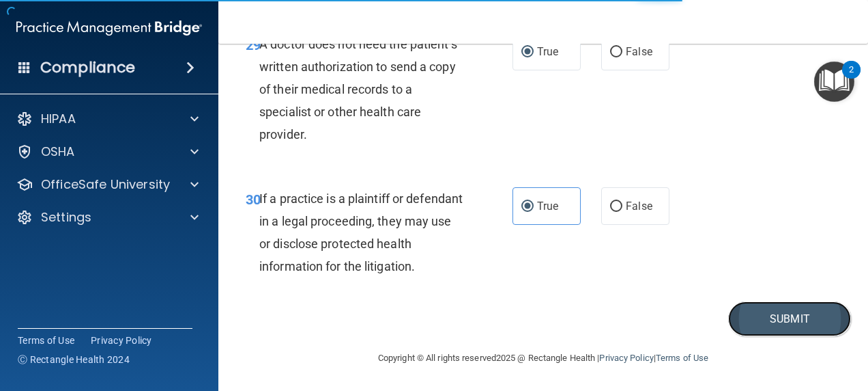 This screenshot has width=868, height=391. I want to click on a: HIPAA, so click(107, 119).